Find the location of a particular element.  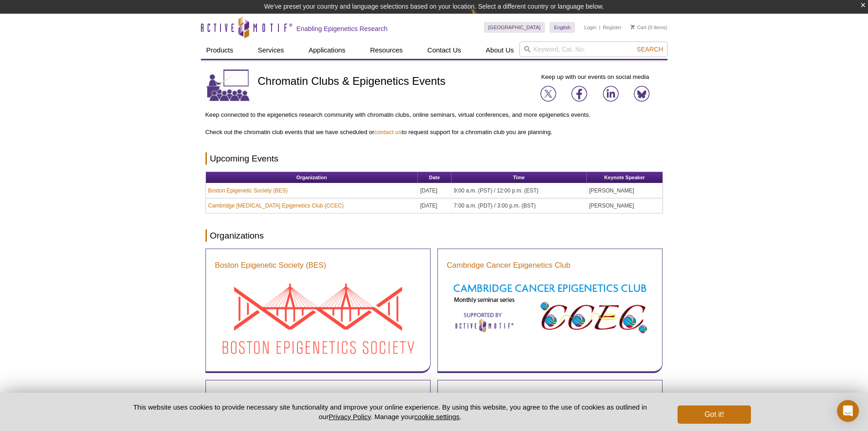

a: Resources is located at coordinates (387, 50).